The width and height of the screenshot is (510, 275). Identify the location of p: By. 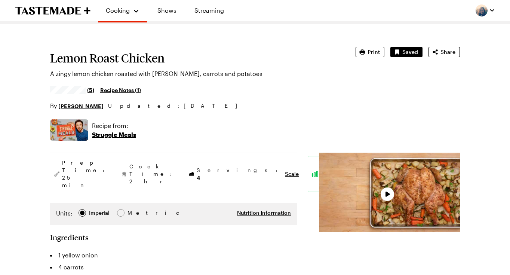
(77, 106).